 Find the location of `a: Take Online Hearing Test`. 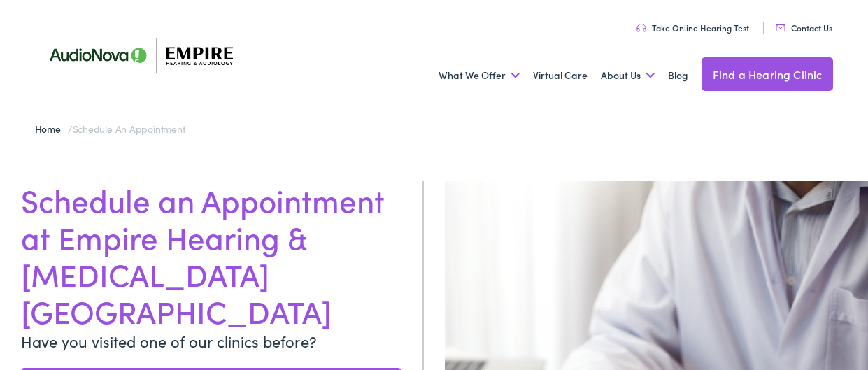

a: Take Online Hearing Test is located at coordinates (692, 27).